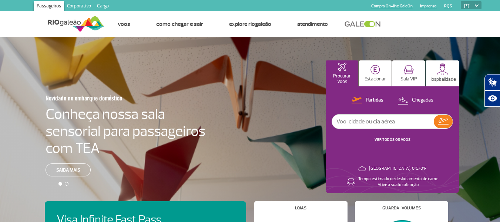 The height and width of the screenshot is (222, 500). Describe the element at coordinates (107, 98) in the screenshot. I see `h3: Novidade no embarque doméstico` at that location.